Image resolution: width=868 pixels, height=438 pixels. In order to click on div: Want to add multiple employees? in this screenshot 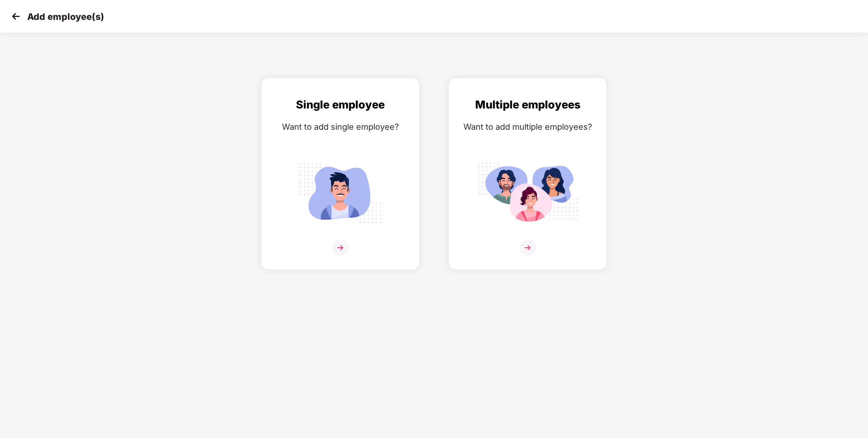, I will do `click(528, 127)`.